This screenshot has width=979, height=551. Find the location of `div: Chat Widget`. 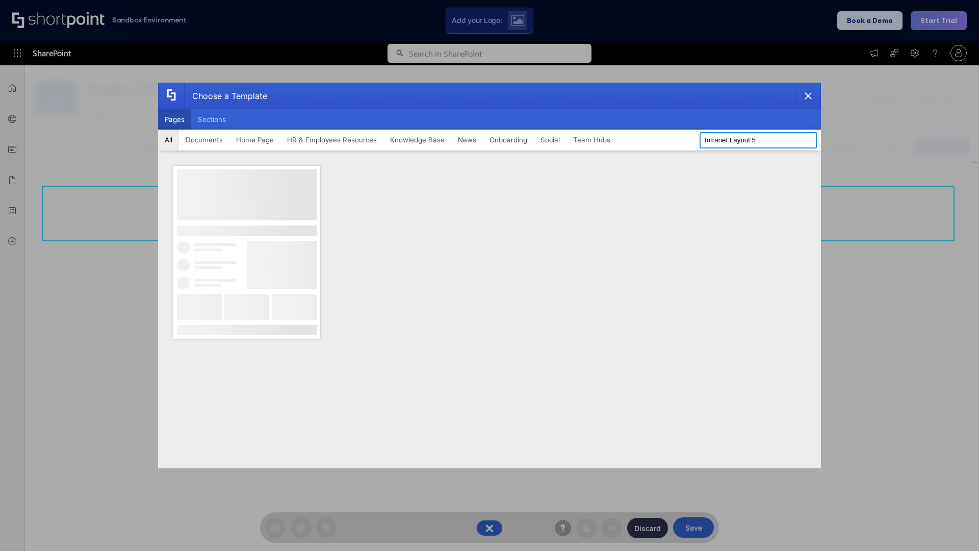

div: Chat Widget is located at coordinates (954, 526).